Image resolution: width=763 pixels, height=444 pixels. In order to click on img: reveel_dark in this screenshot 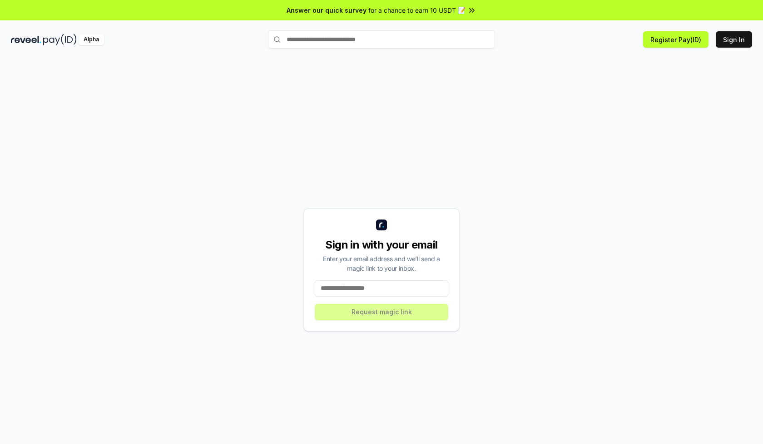, I will do `click(26, 39)`.